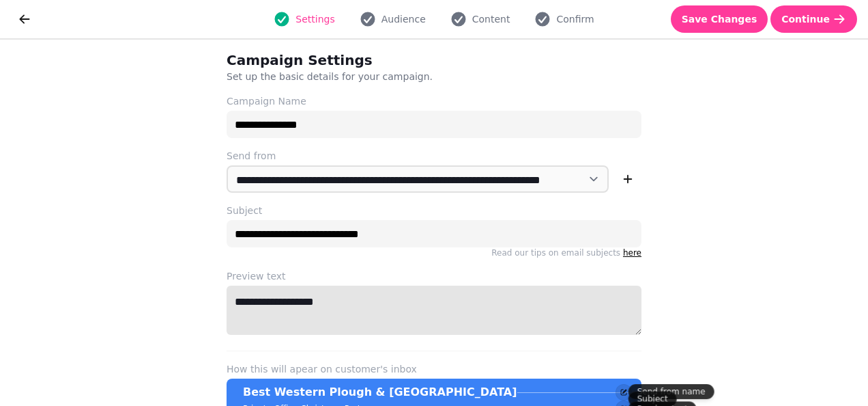 This screenshot has height=406, width=868. Describe the element at coordinates (805, 19) in the screenshot. I see `span: Continue` at that location.